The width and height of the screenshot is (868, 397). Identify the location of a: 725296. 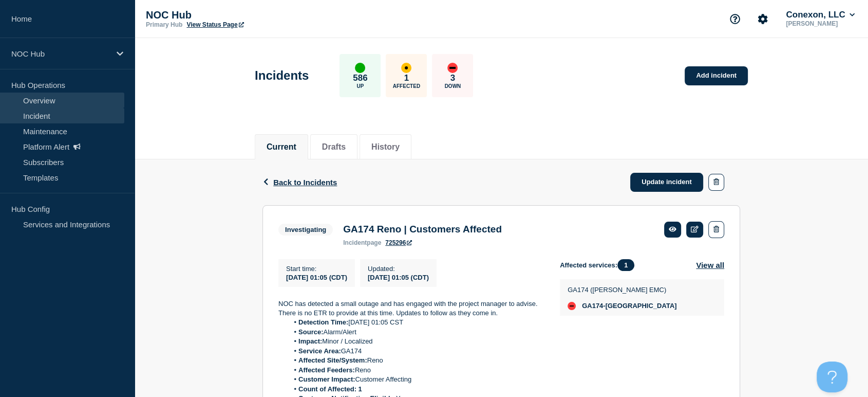
(399, 243).